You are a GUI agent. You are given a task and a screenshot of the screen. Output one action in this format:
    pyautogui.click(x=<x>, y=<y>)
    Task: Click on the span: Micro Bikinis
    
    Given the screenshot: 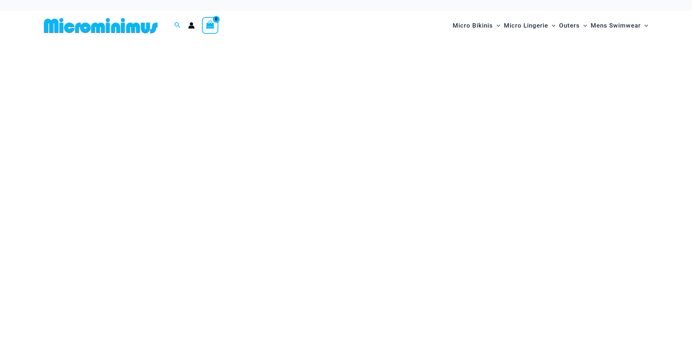 What is the action you would take?
    pyautogui.click(x=473, y=25)
    